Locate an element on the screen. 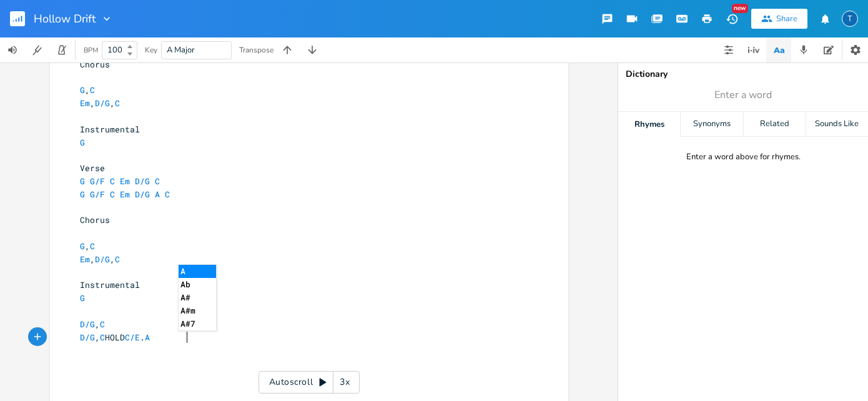 The width and height of the screenshot is (868, 401). div: BPM is located at coordinates (91, 50).